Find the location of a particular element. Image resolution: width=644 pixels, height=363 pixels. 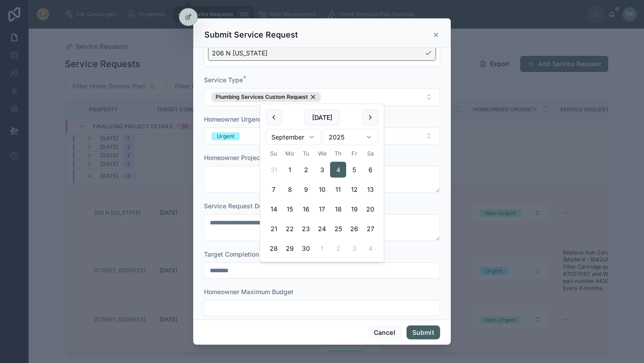

button: Thursday, September 11th, 2025 is located at coordinates (338, 190).